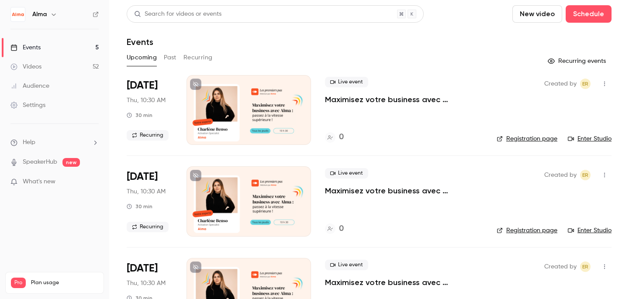  What do you see at coordinates (140, 42) in the screenshot?
I see `h1: Events` at bounding box center [140, 42].